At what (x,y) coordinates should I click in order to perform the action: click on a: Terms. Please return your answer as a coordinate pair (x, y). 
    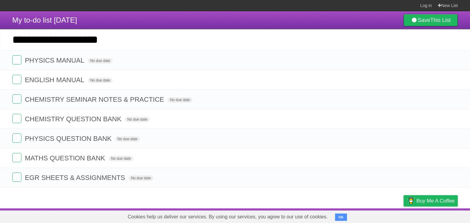
    Looking at the image, I should click on (382, 216).